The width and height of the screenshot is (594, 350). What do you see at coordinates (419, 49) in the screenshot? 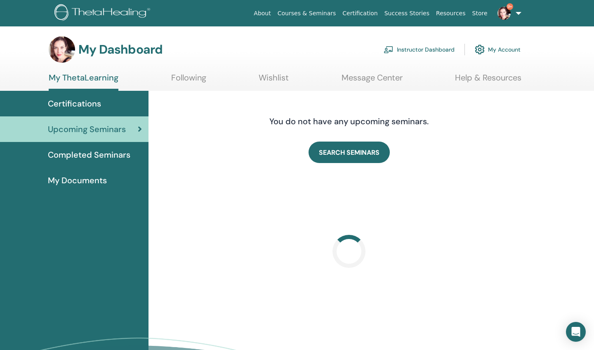
I see `a: Instructor Dashboard` at bounding box center [419, 49].